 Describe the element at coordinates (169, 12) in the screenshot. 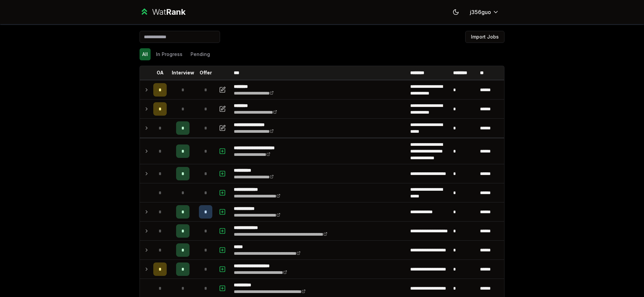

I see `div: Wat` at that location.